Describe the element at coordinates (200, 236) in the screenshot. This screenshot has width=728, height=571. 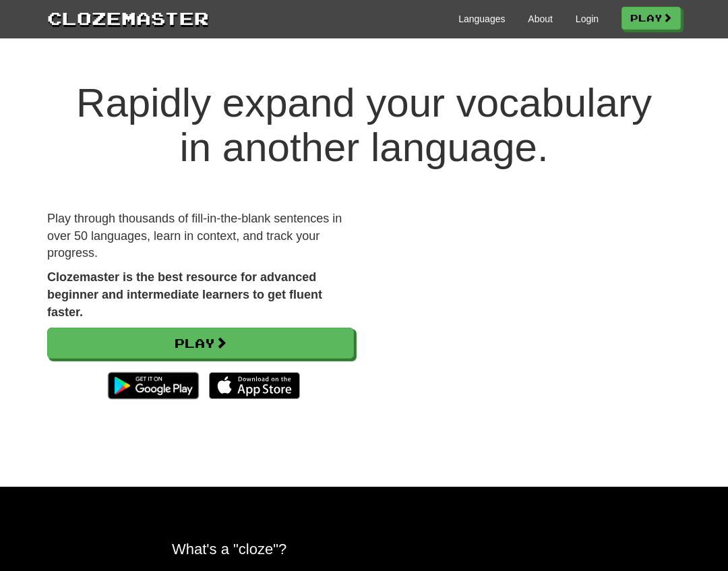
I see `p: Play through thousands of fill-in-the-blank sentences in over 50 languages, learn in context, and...` at that location.